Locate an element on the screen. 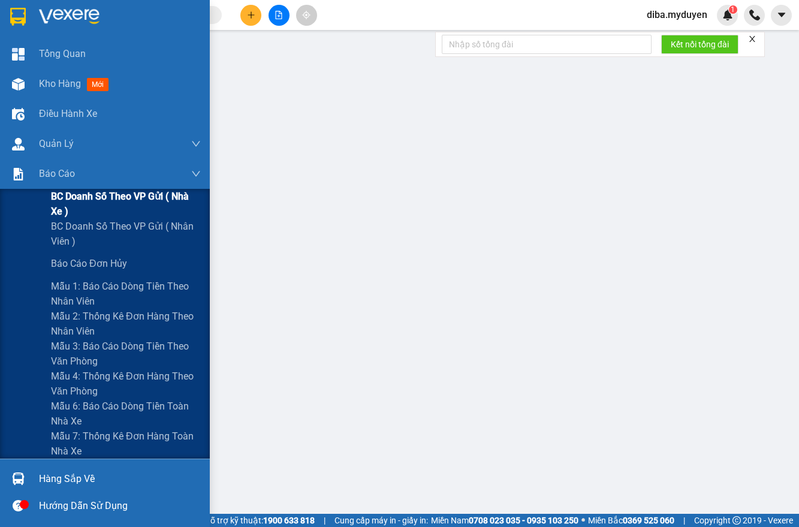 This screenshot has width=799, height=527. span: Mẫu 1: Báo cáo dòng tiền theo nhân viên is located at coordinates (126, 294).